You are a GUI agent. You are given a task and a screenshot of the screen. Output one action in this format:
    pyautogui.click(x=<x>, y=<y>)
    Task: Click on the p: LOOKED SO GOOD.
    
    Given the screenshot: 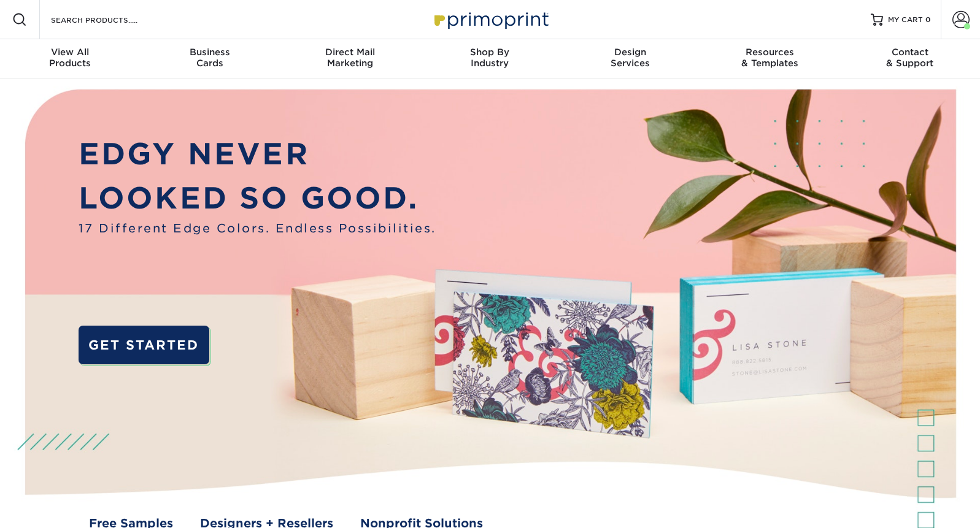 What is the action you would take?
    pyautogui.click(x=257, y=198)
    